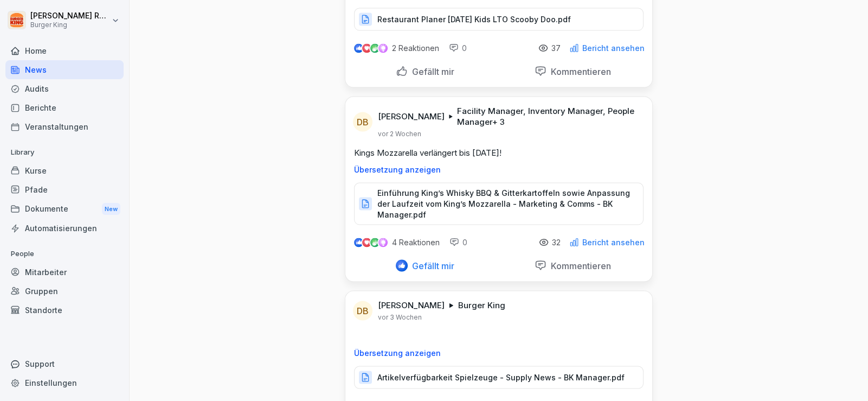 This screenshot has width=868, height=401. I want to click on div: Berichte, so click(65, 108).